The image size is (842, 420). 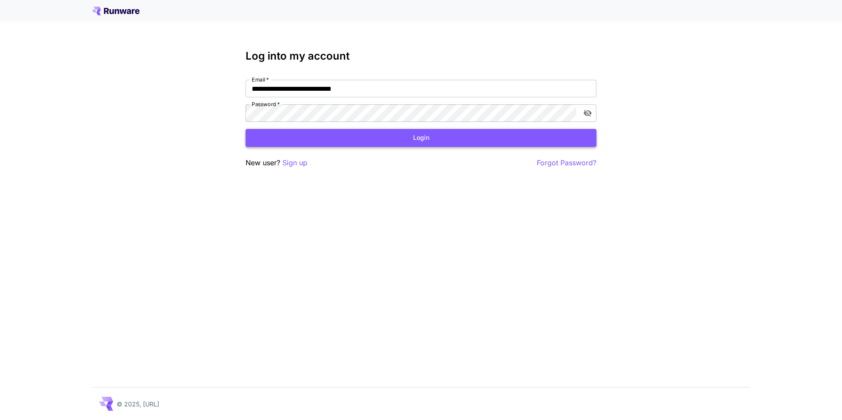 I want to click on p: Forgot Password?, so click(x=567, y=163).